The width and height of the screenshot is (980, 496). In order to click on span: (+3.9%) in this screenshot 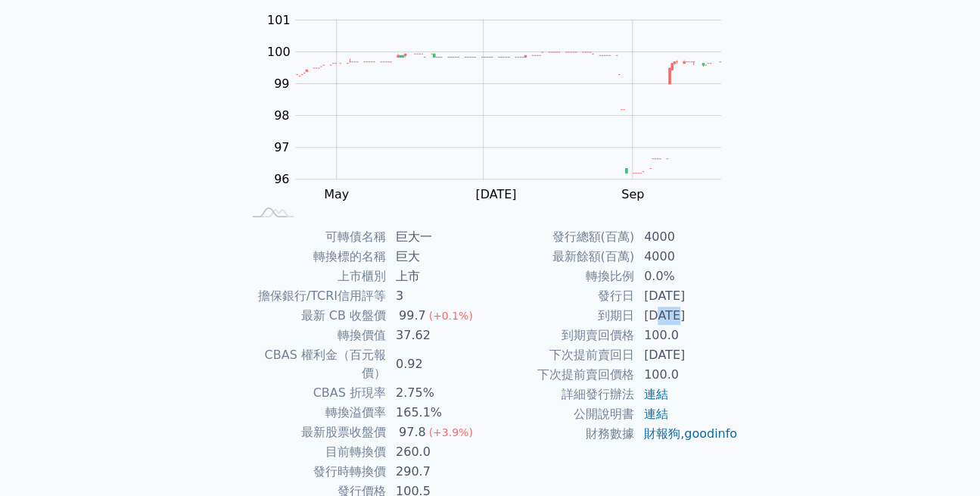, I will do `click(451, 432)`.